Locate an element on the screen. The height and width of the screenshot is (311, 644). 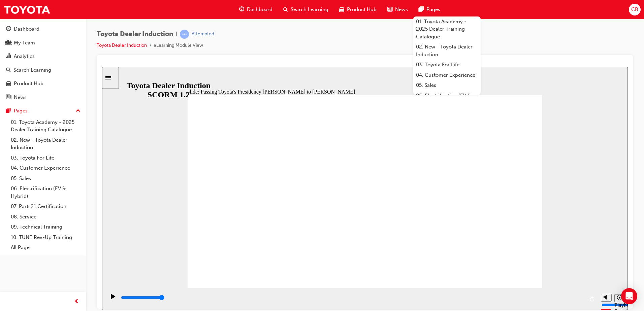
div: Open Intercom Messenger is located at coordinates (630, 296).